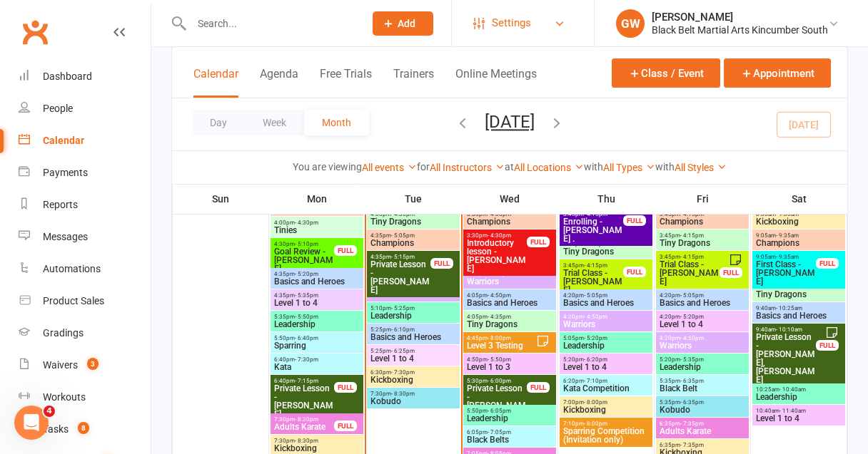 The width and height of the screenshot is (868, 454). What do you see at coordinates (702, 410) in the screenshot?
I see `span: Kobudo` at bounding box center [702, 410].